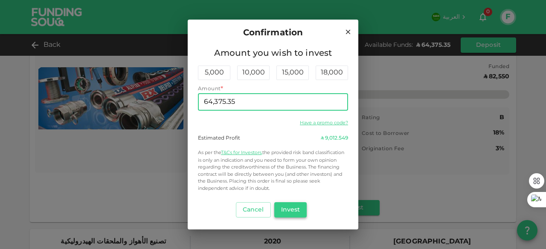  Describe the element at coordinates (209, 89) in the screenshot. I see `span: Amount` at that location.